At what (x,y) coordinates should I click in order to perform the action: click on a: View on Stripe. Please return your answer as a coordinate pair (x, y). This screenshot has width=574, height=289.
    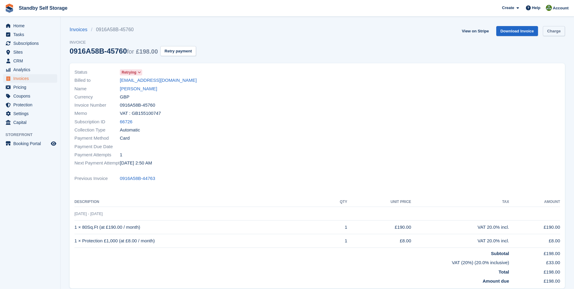
    Looking at the image, I should click on (475, 31).